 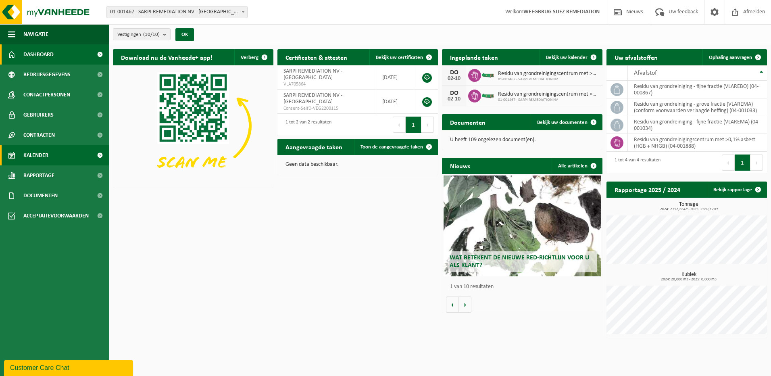 I want to click on h2: Ingeplande taken, so click(x=474, y=57).